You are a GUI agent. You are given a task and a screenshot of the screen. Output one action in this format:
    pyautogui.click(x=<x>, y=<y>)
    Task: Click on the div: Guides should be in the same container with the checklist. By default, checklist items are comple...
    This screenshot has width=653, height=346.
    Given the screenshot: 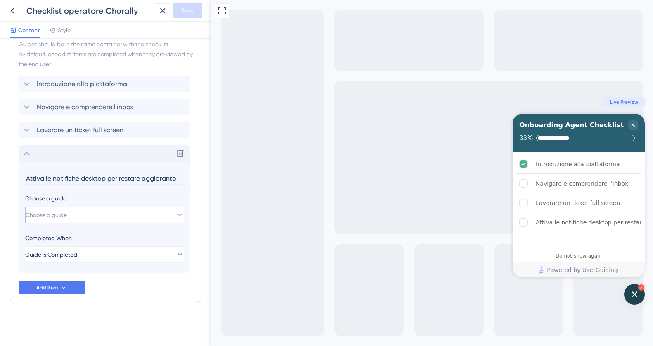 What is the action you would take?
    pyautogui.click(x=106, y=54)
    